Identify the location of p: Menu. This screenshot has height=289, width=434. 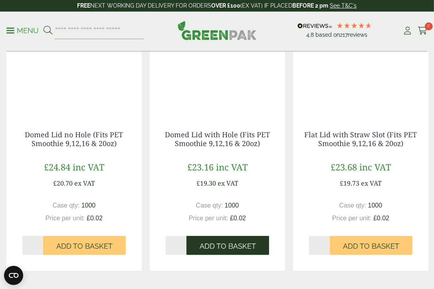
(22, 31).